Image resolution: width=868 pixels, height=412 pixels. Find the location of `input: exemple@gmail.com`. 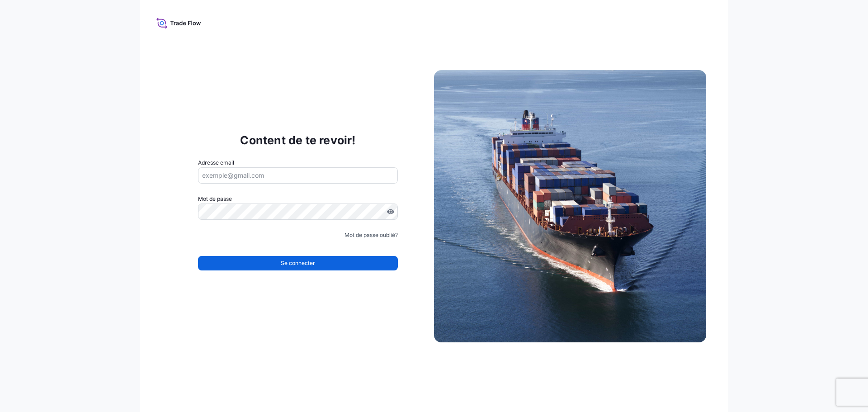

input: exemple@gmail.com is located at coordinates (298, 175).